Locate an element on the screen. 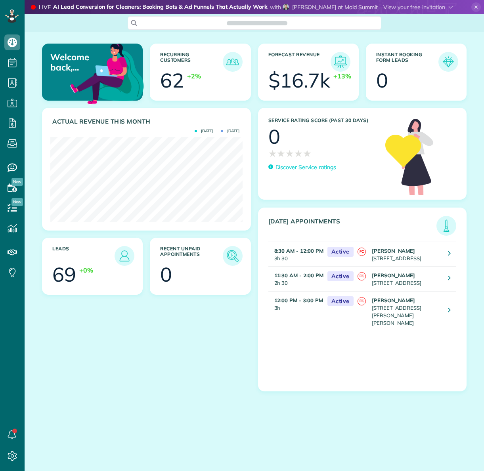 The image size is (484, 471). img: icon_recurring_customers-cf858462ba22bcd05b5a5880d41d6543d210077de5bb9ebc9590e49fd87d84ed.png is located at coordinates (233, 62).